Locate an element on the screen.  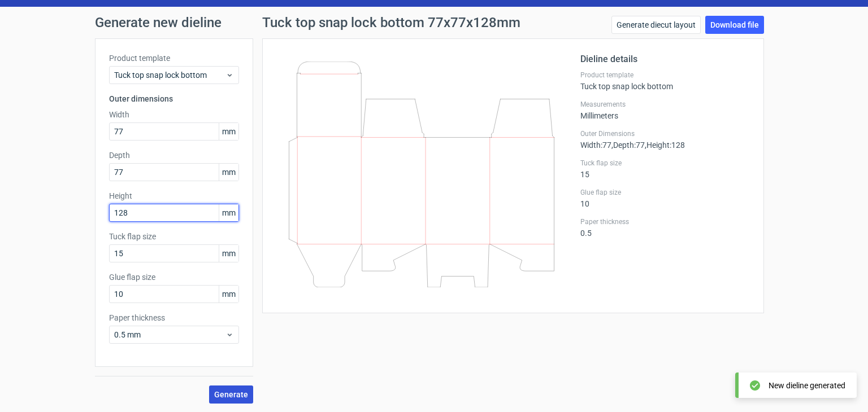
span: 0.5 mm is located at coordinates (170, 335).